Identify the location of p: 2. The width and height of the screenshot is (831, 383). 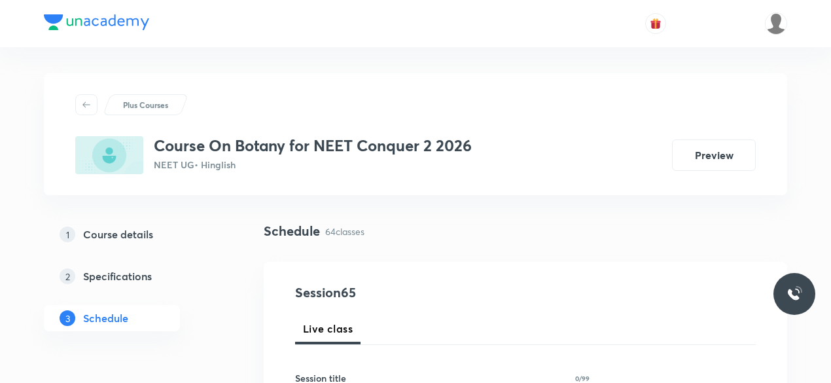
(67, 276).